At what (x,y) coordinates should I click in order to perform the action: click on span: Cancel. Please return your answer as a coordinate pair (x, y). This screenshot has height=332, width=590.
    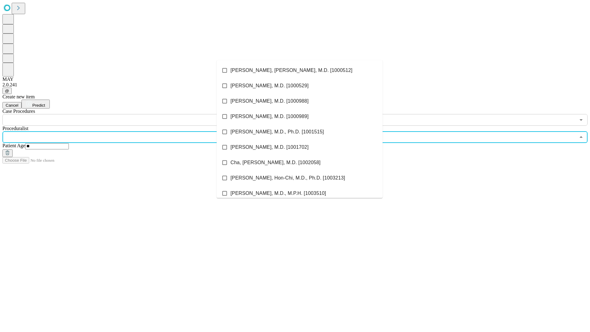
    Looking at the image, I should click on (12, 105).